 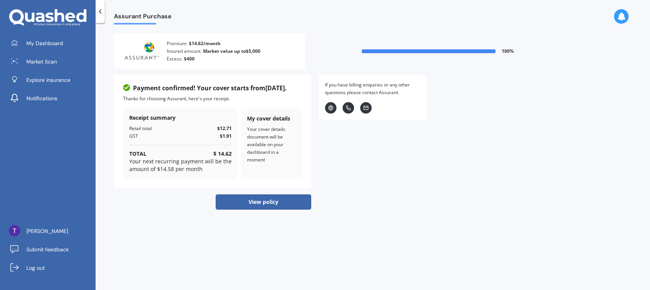 What do you see at coordinates (271, 144) in the screenshot?
I see `div: Your cover details document will be available on your dashboard in a moment` at bounding box center [271, 144].